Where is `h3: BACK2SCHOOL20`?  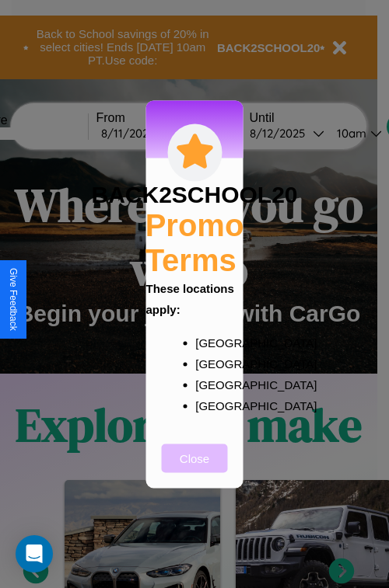 h3: BACK2SCHOOL20 is located at coordinates (194, 195).